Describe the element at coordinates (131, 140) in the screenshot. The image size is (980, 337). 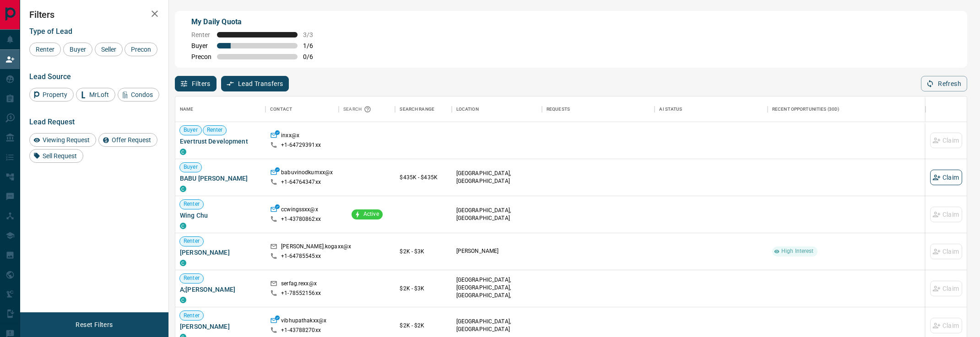
I see `span: Offer Request` at that location.